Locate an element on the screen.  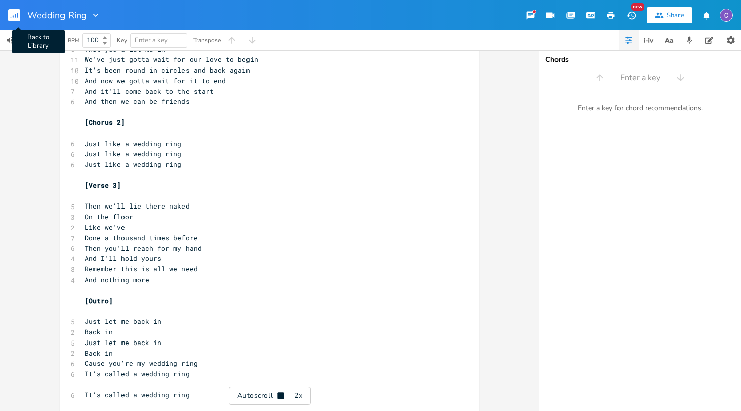
span: [Chorus 2] is located at coordinates (105, 123).